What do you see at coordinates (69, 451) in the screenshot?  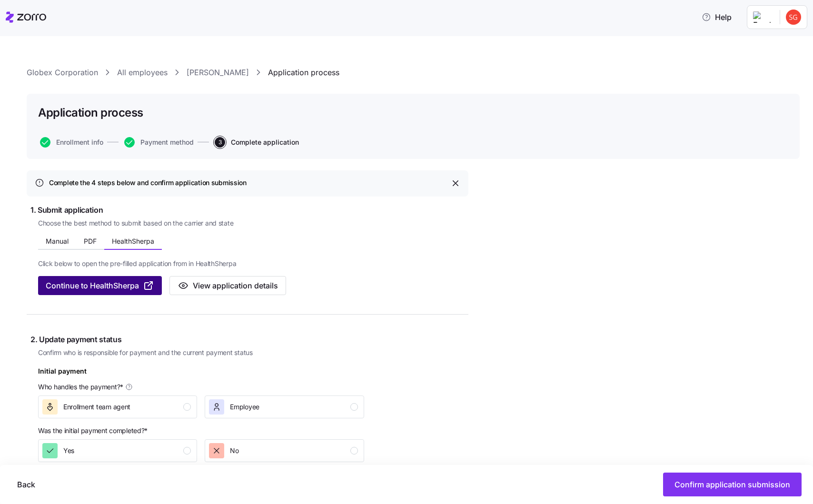 I see `span: Yes` at bounding box center [69, 451].